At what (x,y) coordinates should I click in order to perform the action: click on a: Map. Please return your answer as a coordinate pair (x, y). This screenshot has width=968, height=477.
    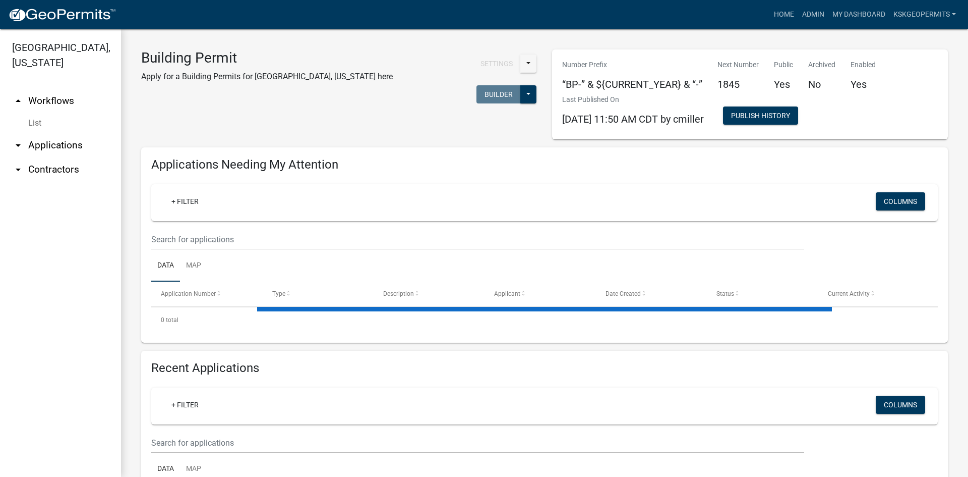
    Looking at the image, I should click on (194, 266).